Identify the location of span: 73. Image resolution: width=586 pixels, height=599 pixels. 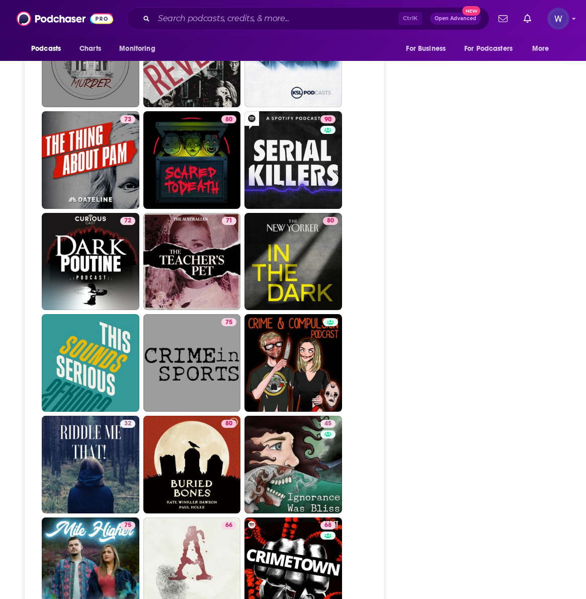
(128, 120).